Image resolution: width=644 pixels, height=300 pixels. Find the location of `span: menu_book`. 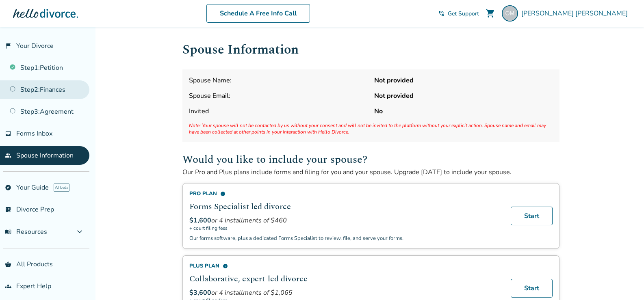

span: menu_book is located at coordinates (8, 232).